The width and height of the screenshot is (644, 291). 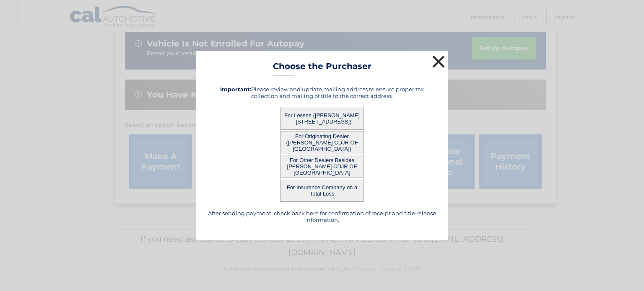 What do you see at coordinates (322, 217) in the screenshot?
I see `h5: After sending payment, check back here for confirmation of receipt and title release information.` at bounding box center [322, 217].